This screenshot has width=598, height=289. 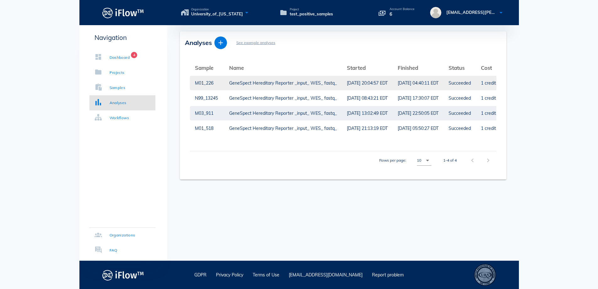 I want to click on div: Rows per page:, so click(x=405, y=160).